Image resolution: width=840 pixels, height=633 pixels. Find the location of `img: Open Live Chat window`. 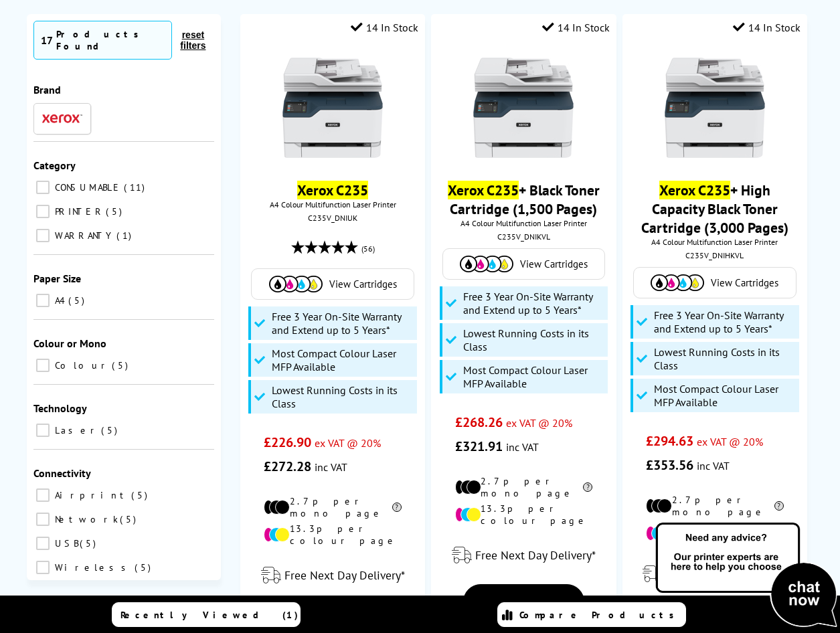

img: Open Live Chat window is located at coordinates (746, 576).